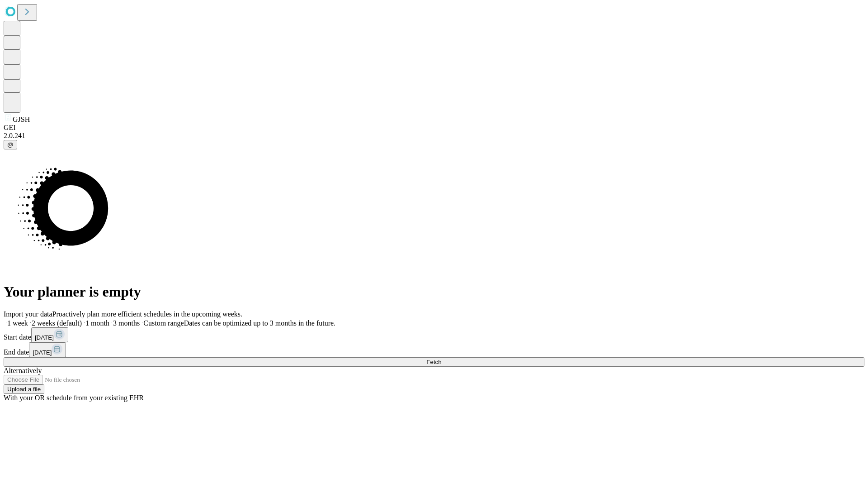  What do you see at coordinates (97, 323) in the screenshot?
I see `span: 1 month` at bounding box center [97, 323].